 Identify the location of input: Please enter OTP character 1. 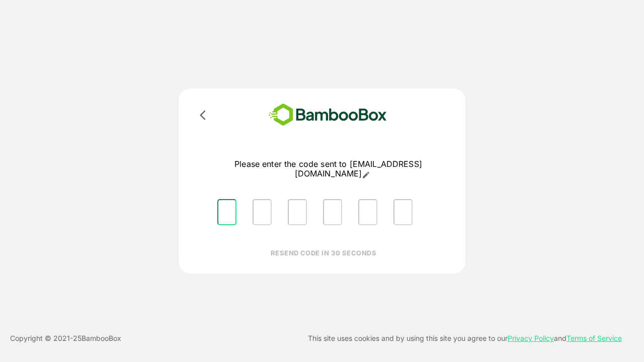
(227, 212).